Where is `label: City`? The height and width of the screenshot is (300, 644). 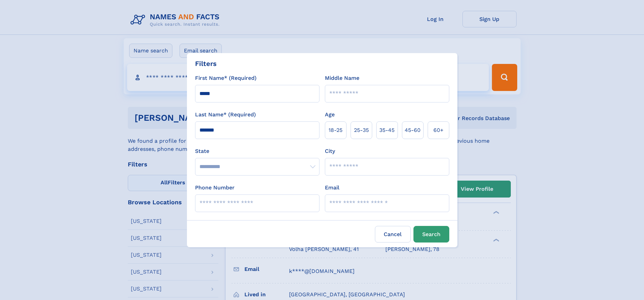
label: City is located at coordinates (330, 151).